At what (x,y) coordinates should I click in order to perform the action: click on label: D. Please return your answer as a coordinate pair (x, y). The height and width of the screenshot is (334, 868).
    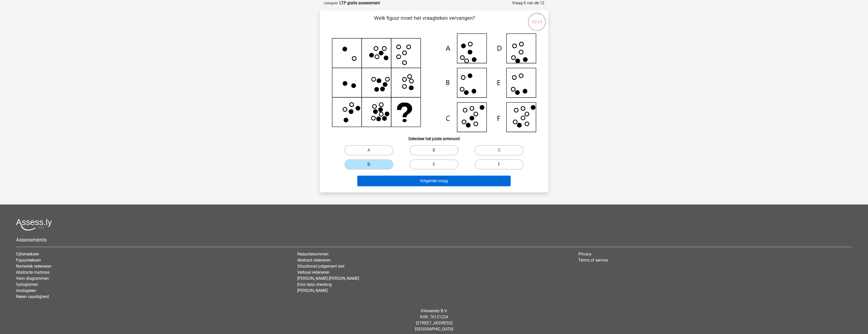
    Looking at the image, I should click on (369, 164).